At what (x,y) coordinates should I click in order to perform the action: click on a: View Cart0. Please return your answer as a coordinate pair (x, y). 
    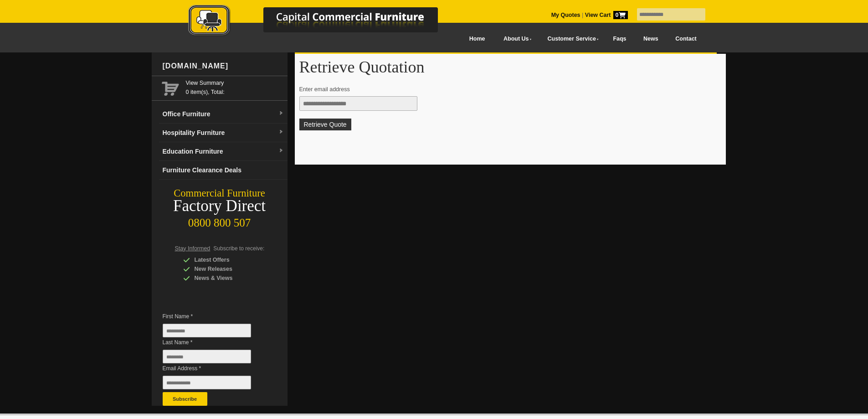
    Looking at the image, I should click on (605, 15).